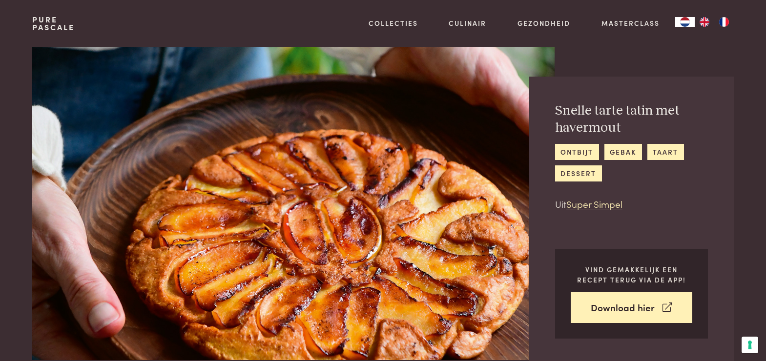 This screenshot has height=361, width=766. I want to click on a: ontbijt, so click(577, 152).